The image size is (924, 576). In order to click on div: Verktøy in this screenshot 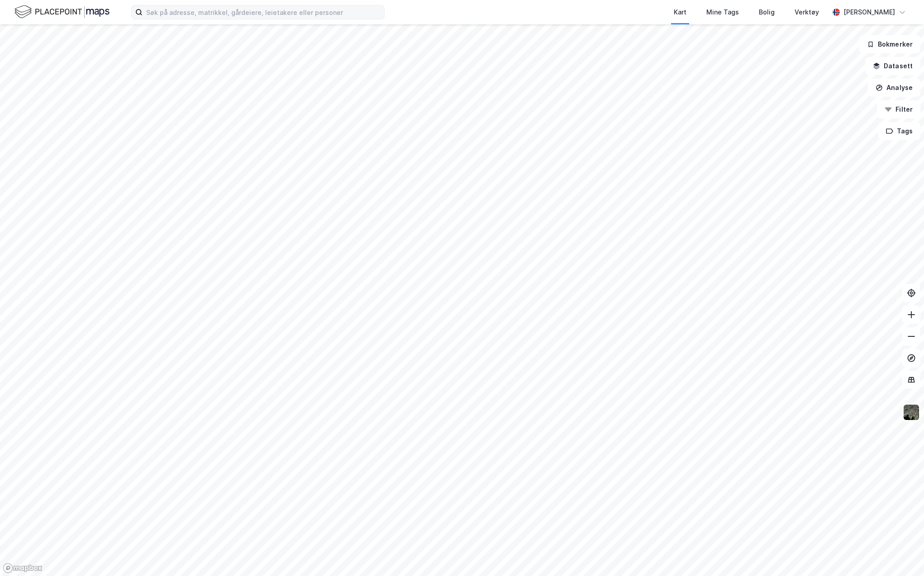, I will do `click(807, 12)`.